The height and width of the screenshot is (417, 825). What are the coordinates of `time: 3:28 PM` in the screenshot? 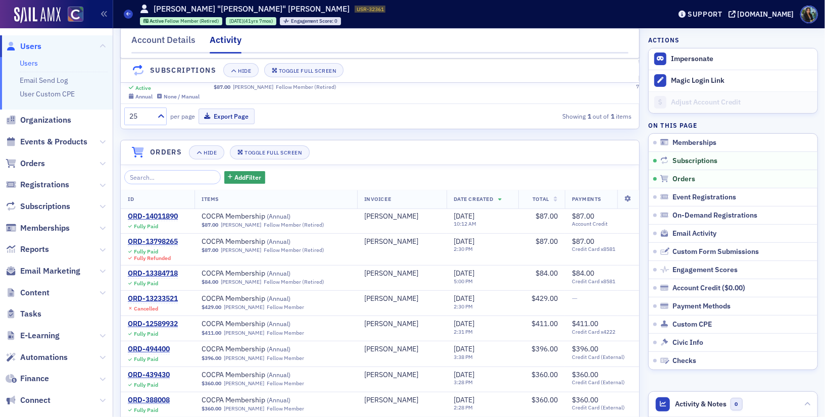 It's located at (463, 383).